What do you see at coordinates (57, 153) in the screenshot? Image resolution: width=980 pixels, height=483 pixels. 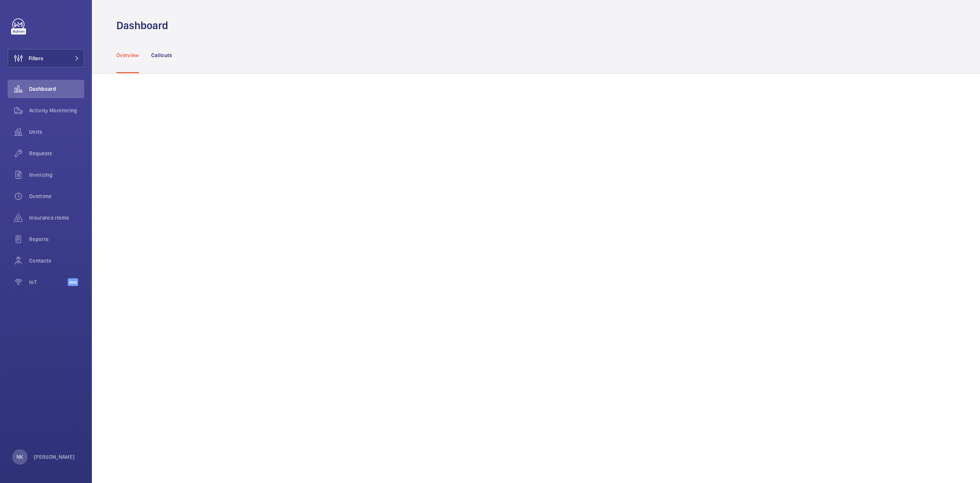 I see `span: Requests` at bounding box center [57, 153].